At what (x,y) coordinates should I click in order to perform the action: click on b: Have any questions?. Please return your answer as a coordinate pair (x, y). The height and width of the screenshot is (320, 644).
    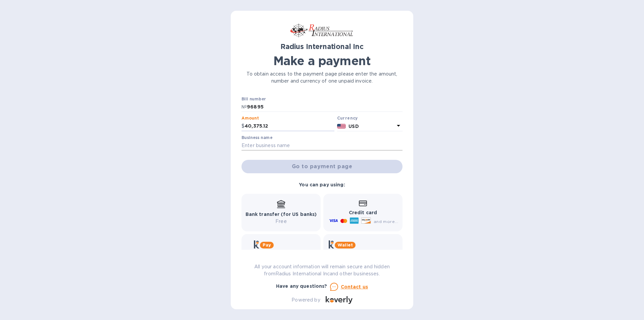
    Looking at the image, I should click on (301, 286).